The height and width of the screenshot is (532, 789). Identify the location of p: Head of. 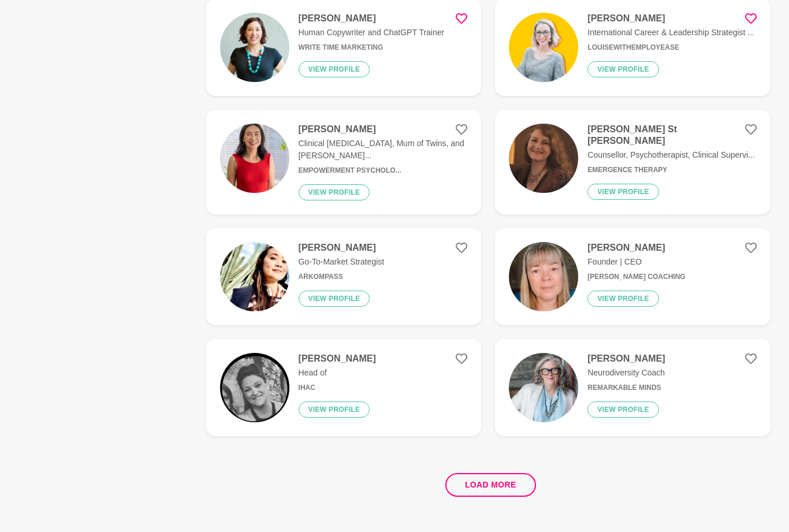
(337, 373).